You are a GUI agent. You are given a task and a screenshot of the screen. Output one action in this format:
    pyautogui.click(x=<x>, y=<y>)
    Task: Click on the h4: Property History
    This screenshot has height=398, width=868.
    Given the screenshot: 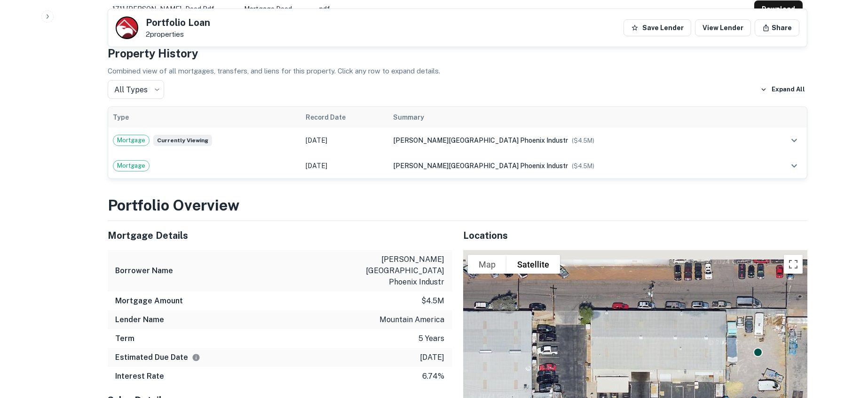 What is the action you would take?
    pyautogui.click(x=458, y=53)
    